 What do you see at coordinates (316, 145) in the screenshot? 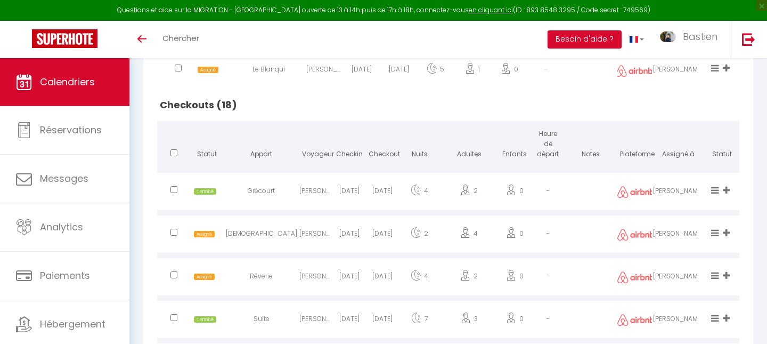
I see `th: Voyageur` at bounding box center [316, 145].